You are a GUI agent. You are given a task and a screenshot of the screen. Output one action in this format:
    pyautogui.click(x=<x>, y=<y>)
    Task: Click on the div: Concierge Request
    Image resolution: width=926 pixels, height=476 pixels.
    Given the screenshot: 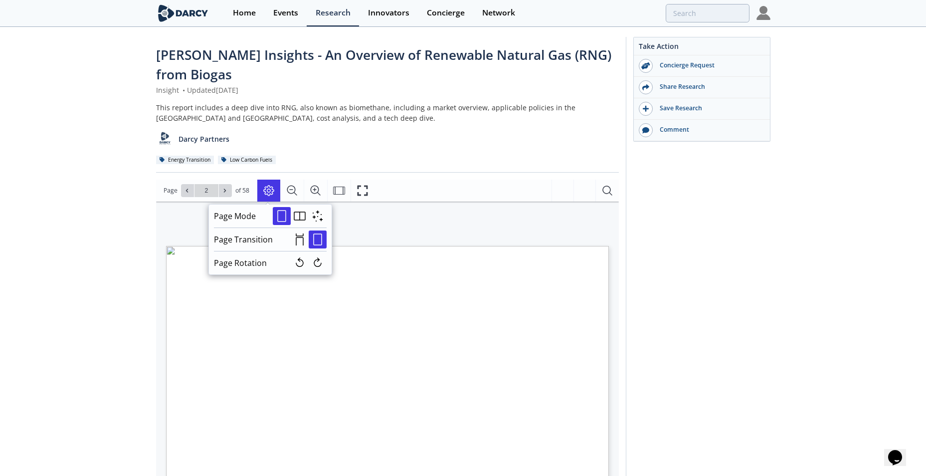 What is the action you would take?
    pyautogui.click(x=709, y=65)
    